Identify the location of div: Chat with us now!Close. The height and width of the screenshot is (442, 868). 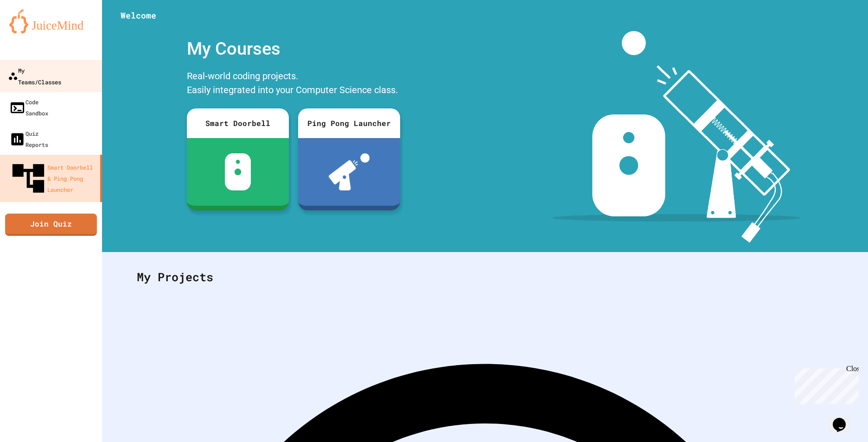
(34, 31).